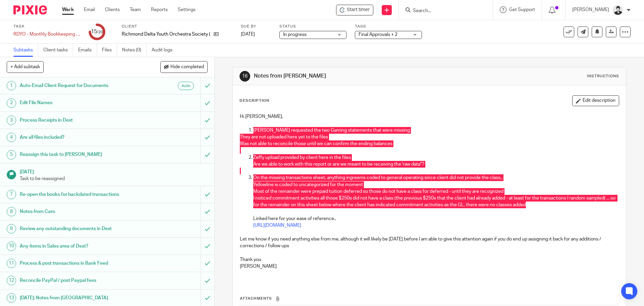  What do you see at coordinates (112, 10) in the screenshot?
I see `a: Clients` at bounding box center [112, 10].